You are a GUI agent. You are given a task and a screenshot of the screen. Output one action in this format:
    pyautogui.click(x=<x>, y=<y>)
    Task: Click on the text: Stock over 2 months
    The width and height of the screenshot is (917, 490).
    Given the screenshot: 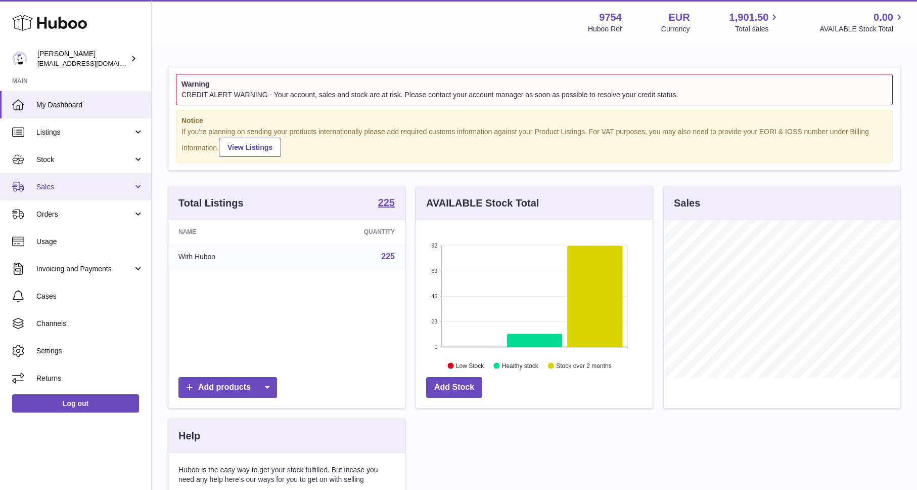 What is the action you would take?
    pyautogui.click(x=584, y=366)
    